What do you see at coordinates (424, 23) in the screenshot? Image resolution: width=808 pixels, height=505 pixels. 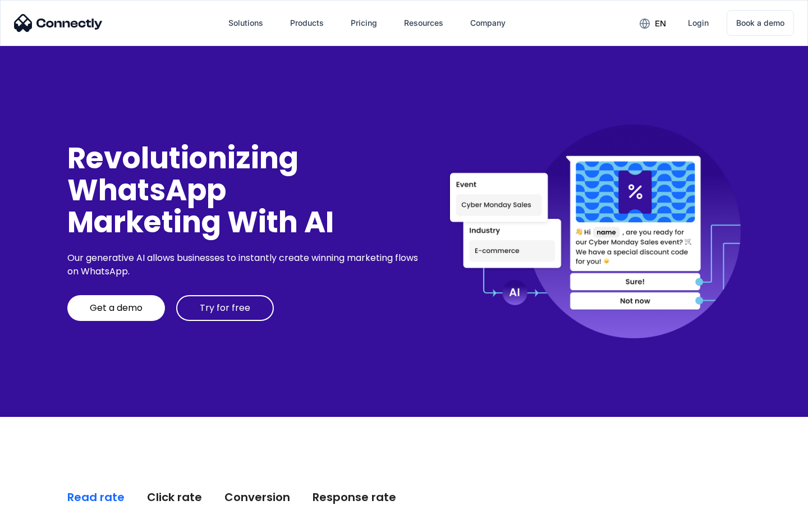 I see `div: Resources` at bounding box center [424, 23].